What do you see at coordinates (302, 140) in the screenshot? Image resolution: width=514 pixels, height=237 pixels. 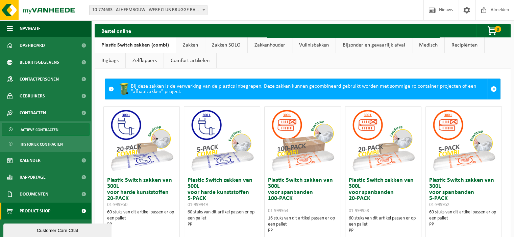 I see `img: 01-999954` at bounding box center [302, 140].